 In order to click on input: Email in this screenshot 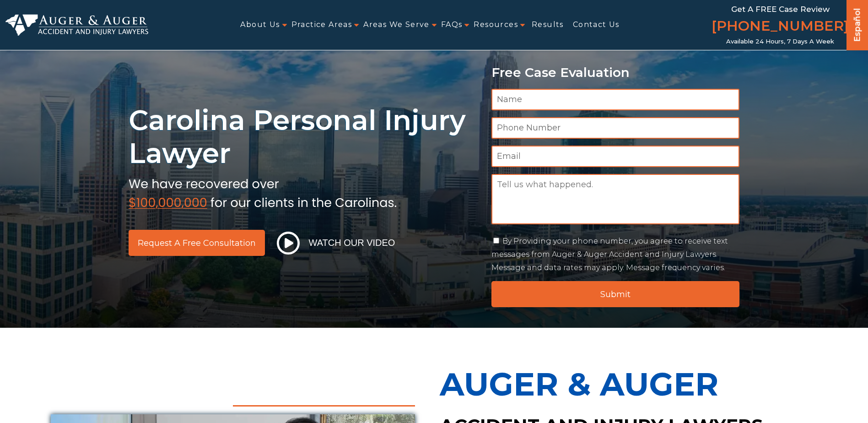, I will do `click(616, 156)`.